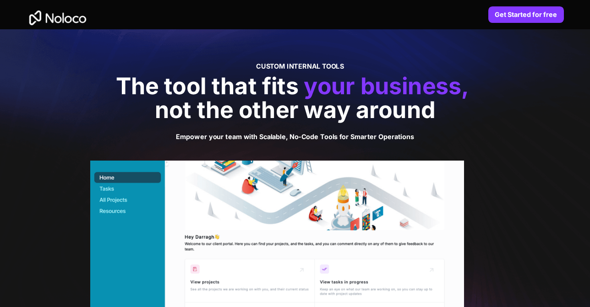  Describe the element at coordinates (386, 86) in the screenshot. I see `span: your business,` at that location.